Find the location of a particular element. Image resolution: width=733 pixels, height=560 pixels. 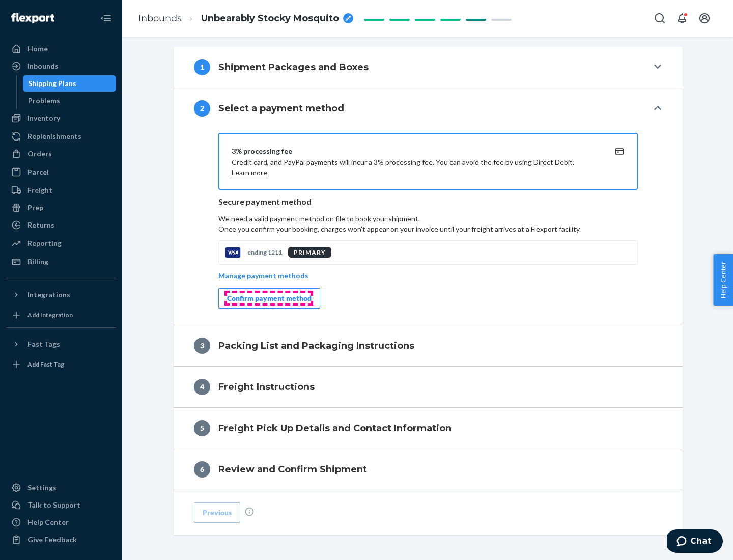

a: Reporting is located at coordinates (61, 243).